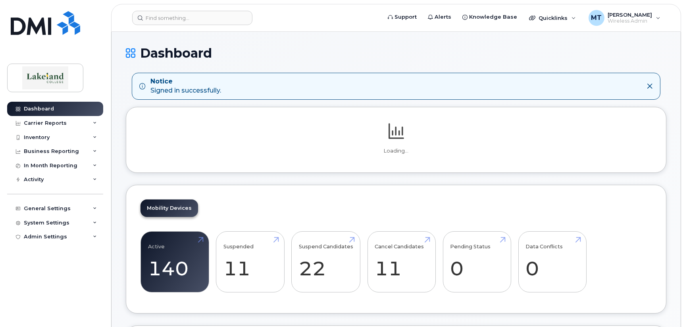 The height and width of the screenshot is (327, 685). Describe the element at coordinates (169, 208) in the screenshot. I see `a: Mobility Devices` at that location.